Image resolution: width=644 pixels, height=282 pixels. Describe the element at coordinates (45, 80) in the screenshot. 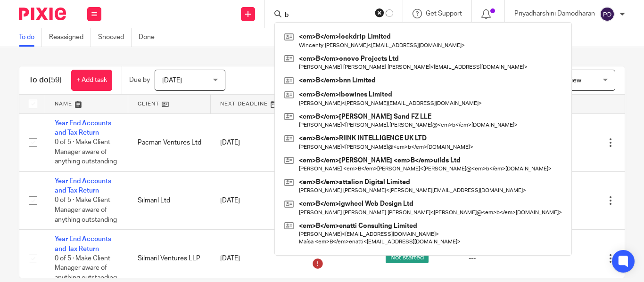

I see `h1: To do` at that location.